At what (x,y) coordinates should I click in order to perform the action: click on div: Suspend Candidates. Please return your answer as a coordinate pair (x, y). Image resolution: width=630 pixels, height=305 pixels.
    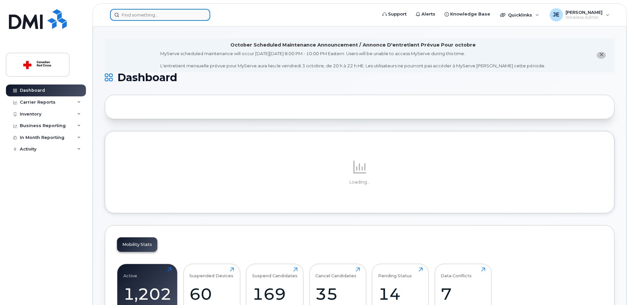
    Looking at the image, I should click on (275, 273).